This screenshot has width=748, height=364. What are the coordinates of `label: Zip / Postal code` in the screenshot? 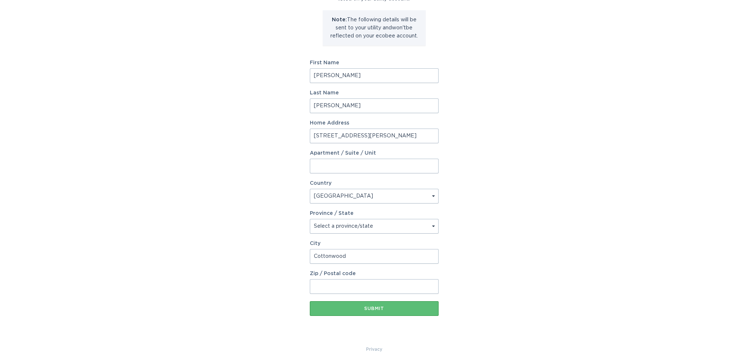 It's located at (374, 274).